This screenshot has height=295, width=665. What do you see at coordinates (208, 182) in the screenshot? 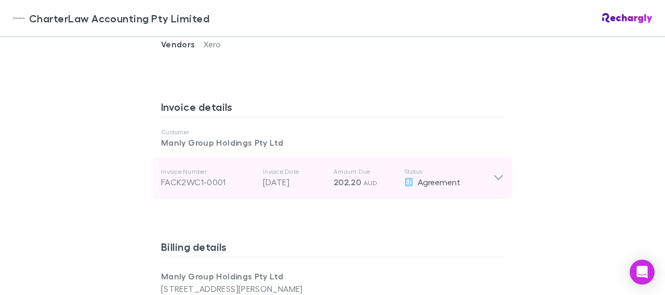
I see `div: FACK2WC1-0001` at bounding box center [208, 182].